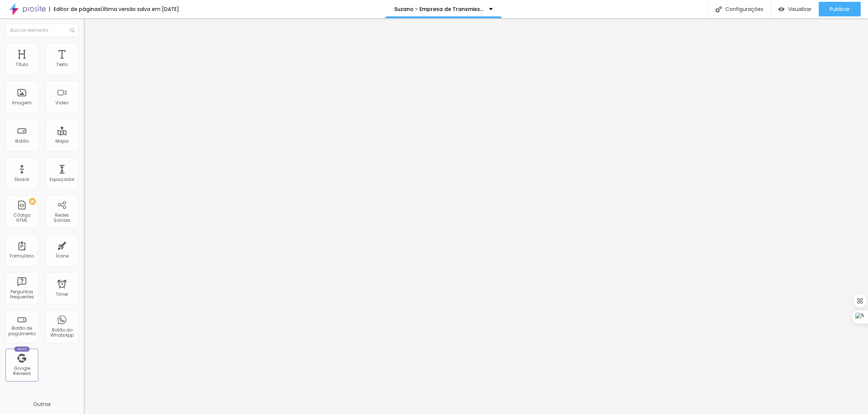 Image resolution: width=868 pixels, height=414 pixels. What do you see at coordinates (22, 349) in the screenshot?
I see `div: Novo` at bounding box center [22, 349].